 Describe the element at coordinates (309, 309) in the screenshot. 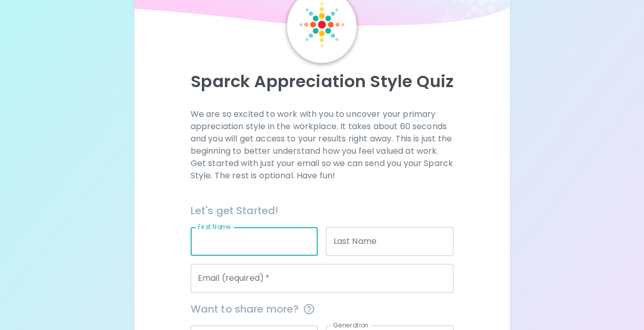

I see `svg: This information is completely confidential and only used for aggregated appreciation studies at ...` at that location.